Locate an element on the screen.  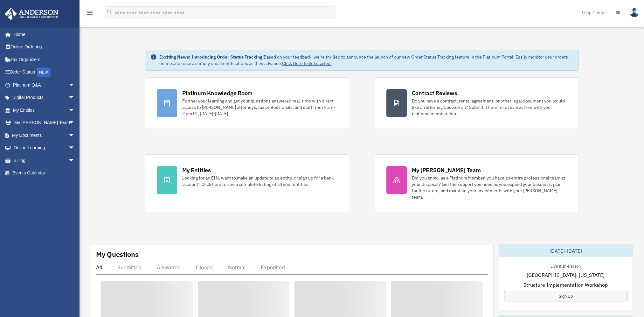
span: Structure Implementation Workshop is located at coordinates (565, 285).